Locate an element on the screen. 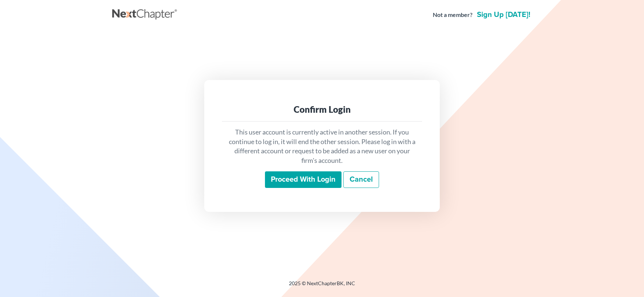 The height and width of the screenshot is (297, 644). input: Proceed with login is located at coordinates (303, 179).